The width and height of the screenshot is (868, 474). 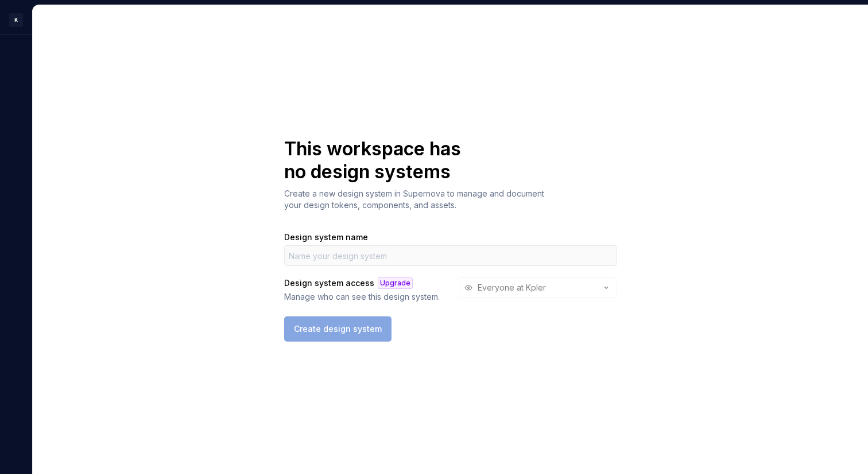 I want to click on div: Upgrade, so click(x=395, y=284).